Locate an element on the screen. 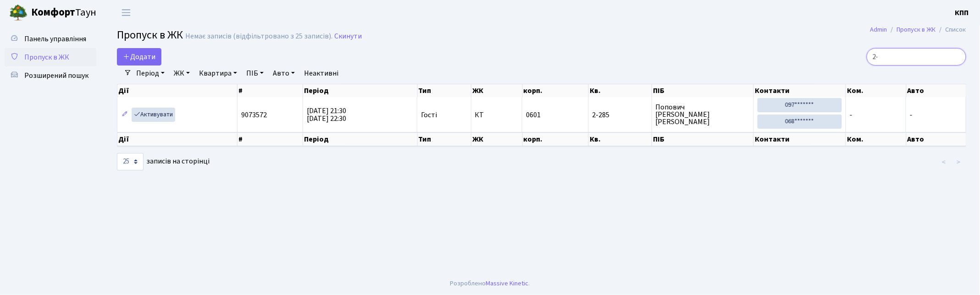 The image size is (980, 295). a: Розширений пошук is located at coordinates (50, 76).